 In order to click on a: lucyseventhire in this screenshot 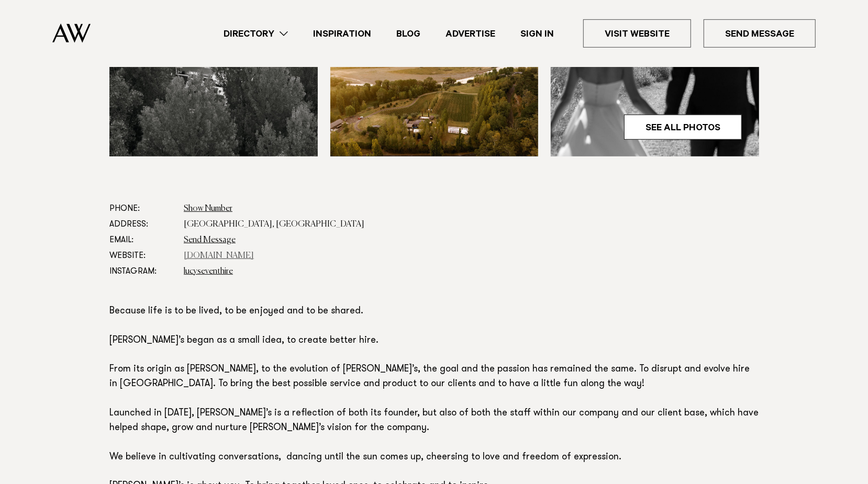, I will do `click(208, 272)`.